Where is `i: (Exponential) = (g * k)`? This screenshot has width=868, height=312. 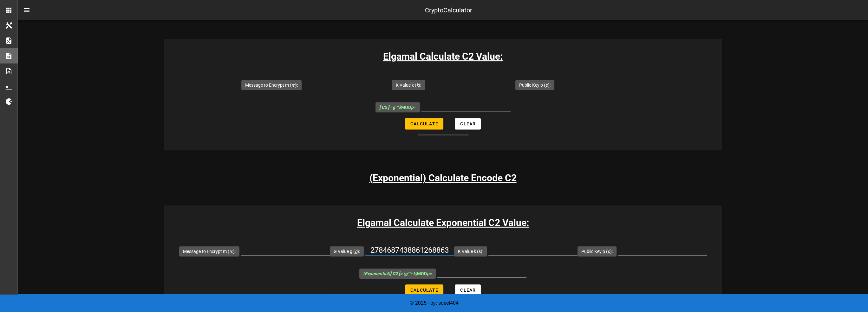 i: (Exponential) = (g * k) is located at coordinates (390, 274).